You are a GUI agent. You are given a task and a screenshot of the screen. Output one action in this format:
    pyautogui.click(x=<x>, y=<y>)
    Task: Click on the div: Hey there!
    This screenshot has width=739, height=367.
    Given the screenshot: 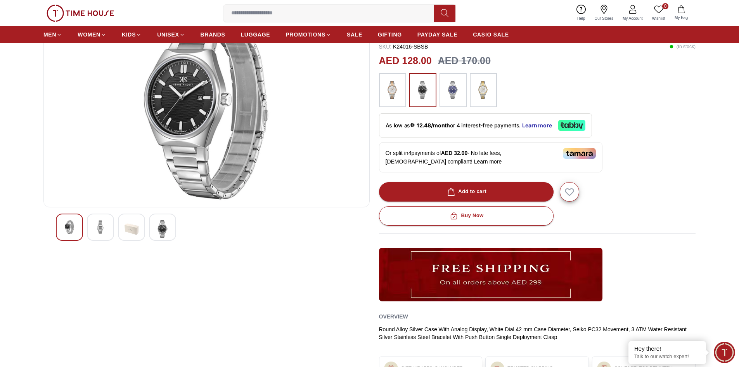 What is the action you would take?
    pyautogui.click(x=667, y=348)
    